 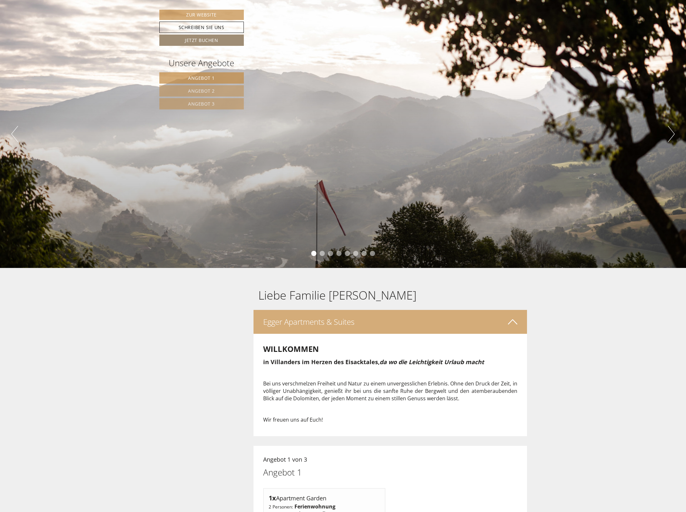 What do you see at coordinates (201, 104) in the screenshot?
I see `span: Angebot 3` at bounding box center [201, 104].